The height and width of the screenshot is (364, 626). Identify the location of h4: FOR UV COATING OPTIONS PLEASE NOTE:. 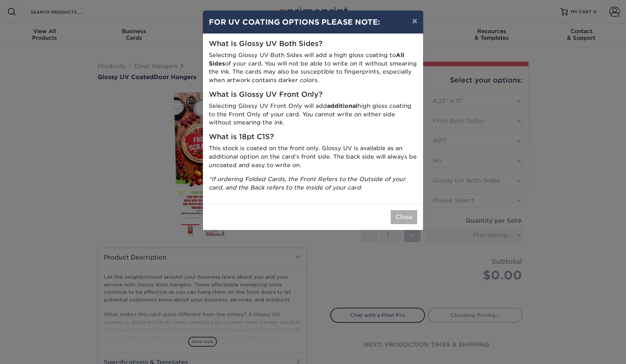
(313, 22).